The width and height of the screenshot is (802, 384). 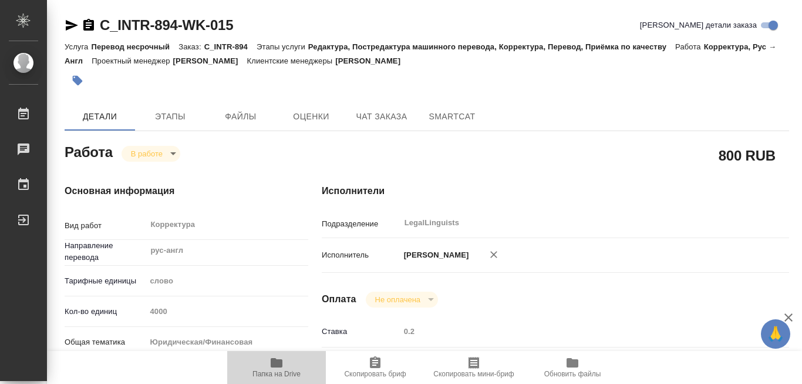 What do you see at coordinates (147, 153) in the screenshot?
I see `button: В работе` at bounding box center [147, 153].